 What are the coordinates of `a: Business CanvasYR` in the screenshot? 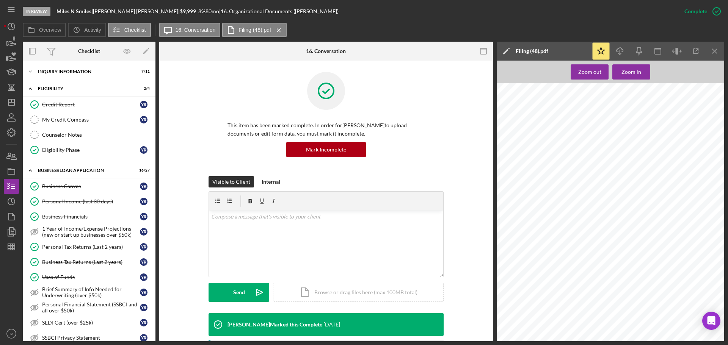 It's located at (89, 186).